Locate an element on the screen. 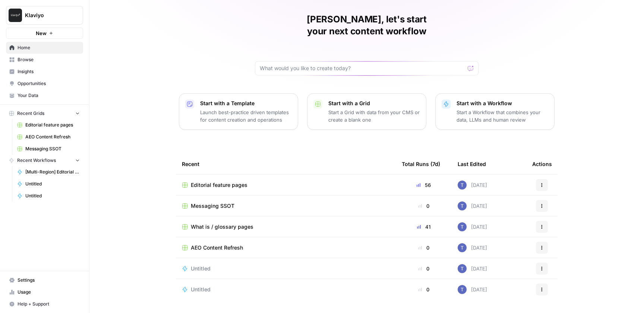  span: What is / glossary pages is located at coordinates (222, 227).